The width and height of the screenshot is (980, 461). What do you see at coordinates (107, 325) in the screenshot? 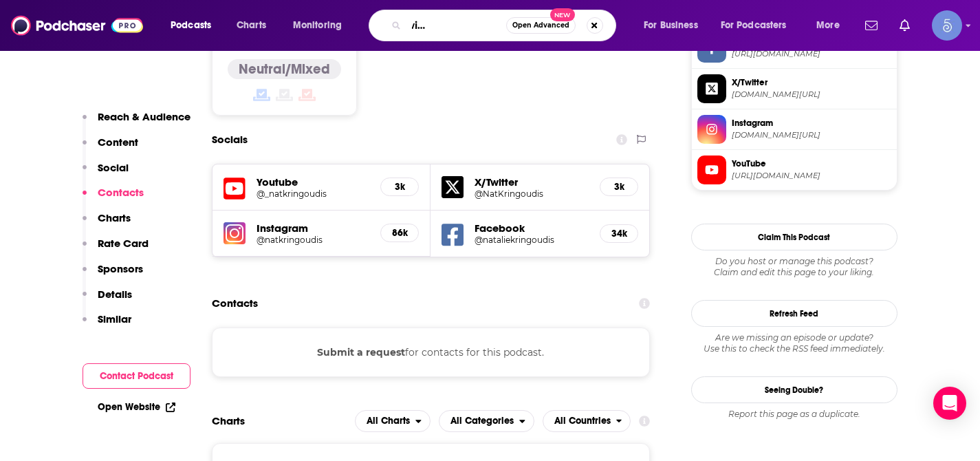
I see `button: Similar` at bounding box center [107, 325].